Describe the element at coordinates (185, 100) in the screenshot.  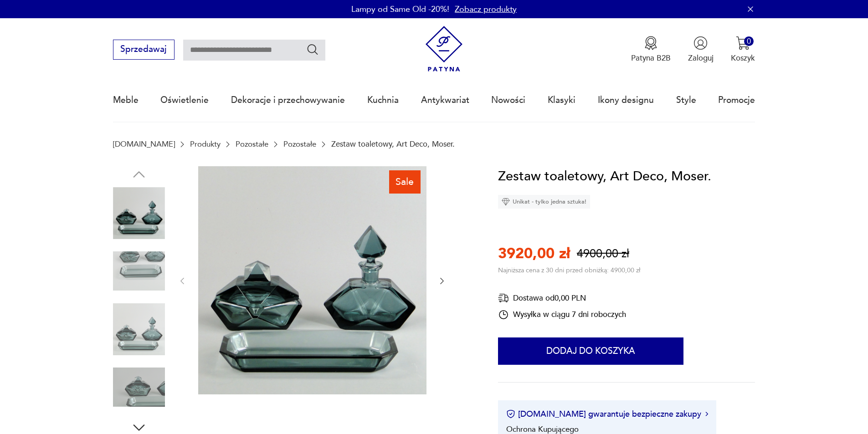
I see `a: Oświetlenie` at that location.